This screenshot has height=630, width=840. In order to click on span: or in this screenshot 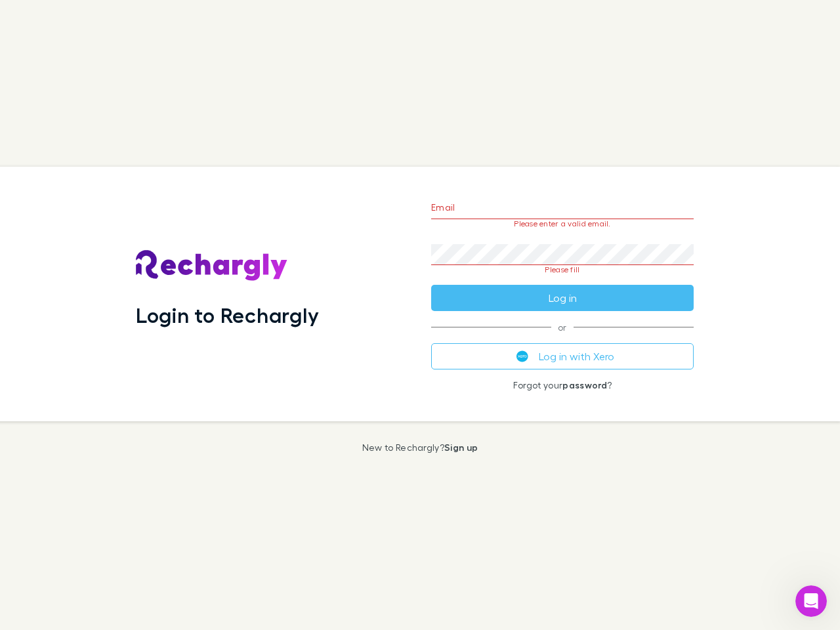, I will do `click(563, 327)`.